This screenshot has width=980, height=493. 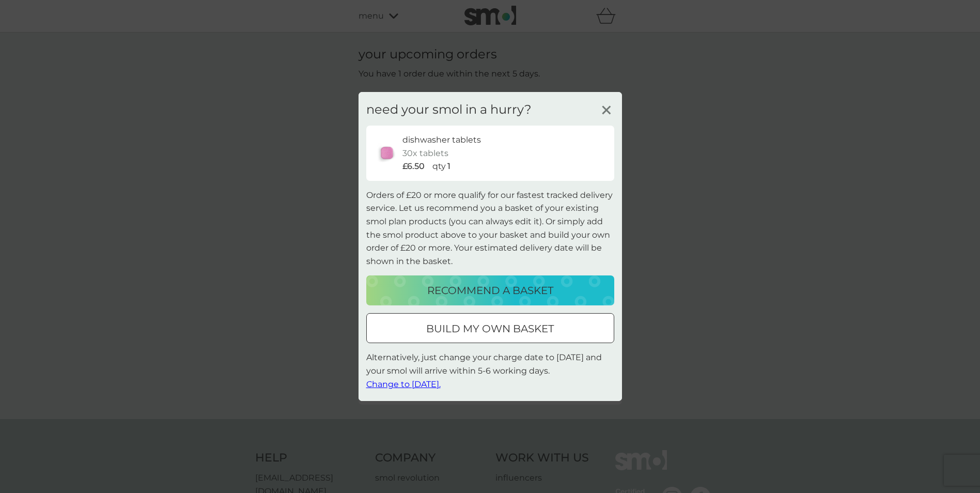 I want to click on p: build my own basket, so click(x=490, y=329).